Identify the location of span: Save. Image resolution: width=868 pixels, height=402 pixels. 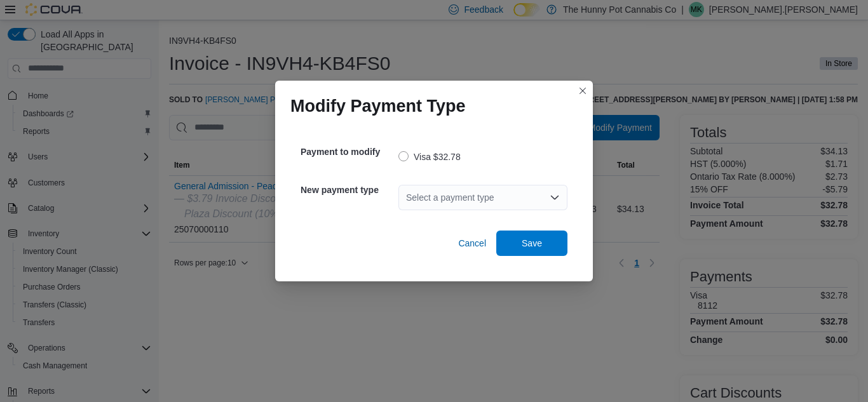
(532, 243).